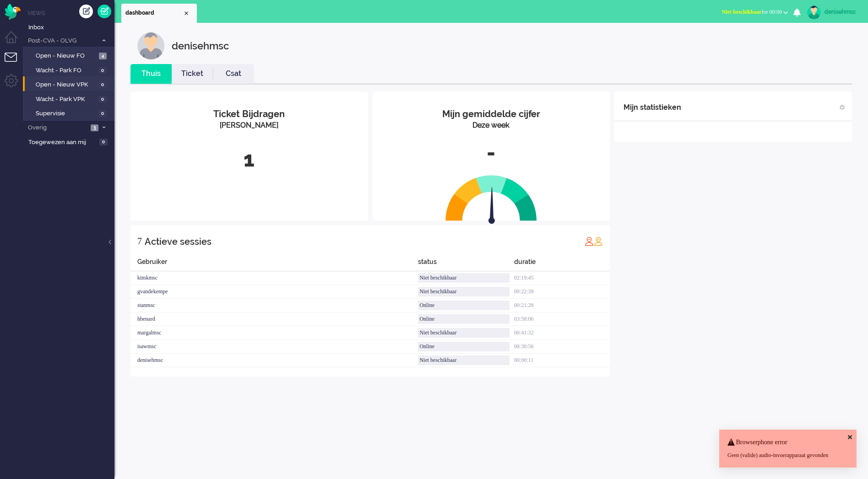 The image size is (868, 479). What do you see at coordinates (466, 264) in the screenshot?
I see `div: status` at bounding box center [466, 264].